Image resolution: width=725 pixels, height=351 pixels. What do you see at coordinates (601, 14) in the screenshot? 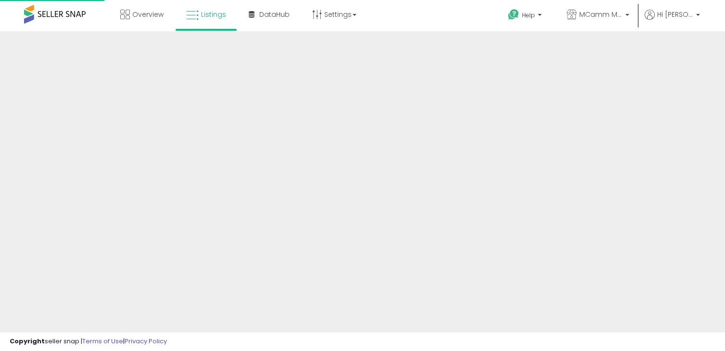
I see `span: MCamm Merchandise` at bounding box center [601, 14].